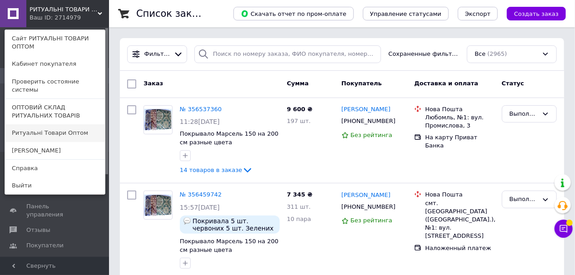 This screenshot has height=275, width=575. What do you see at coordinates (362, 83) in the screenshot?
I see `span: Покупатель` at bounding box center [362, 83].